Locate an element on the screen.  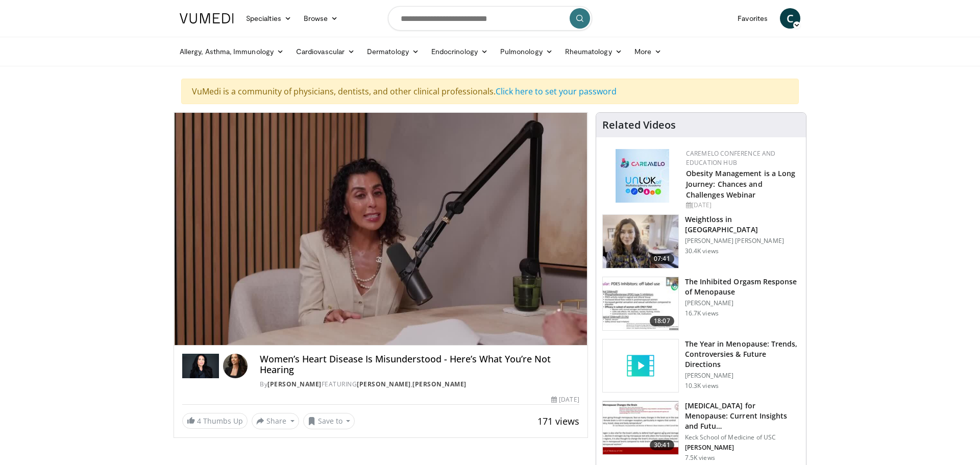
a: Pulmonology is located at coordinates (526, 51).